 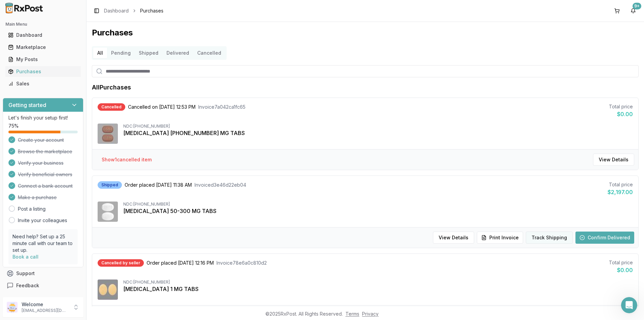 What do you see at coordinates (43, 35) in the screenshot?
I see `button: Dashboard` at bounding box center [43, 35].